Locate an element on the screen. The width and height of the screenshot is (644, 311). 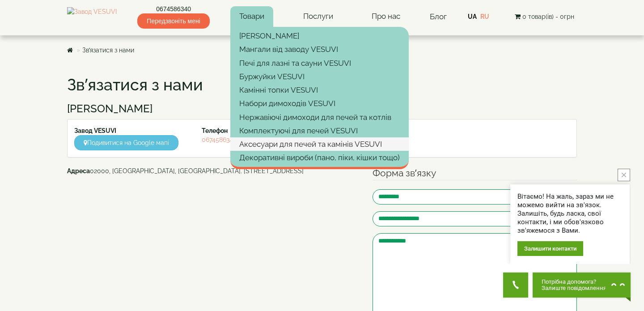
b: Адреса is located at coordinates (78, 171).